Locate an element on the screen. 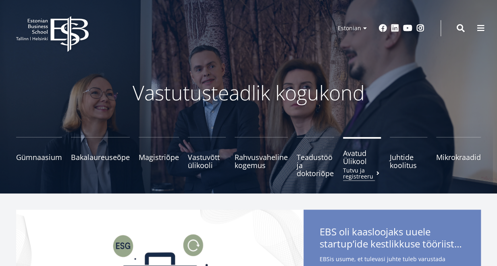  a: Rahvusvaheline kogemus is located at coordinates (261, 157).